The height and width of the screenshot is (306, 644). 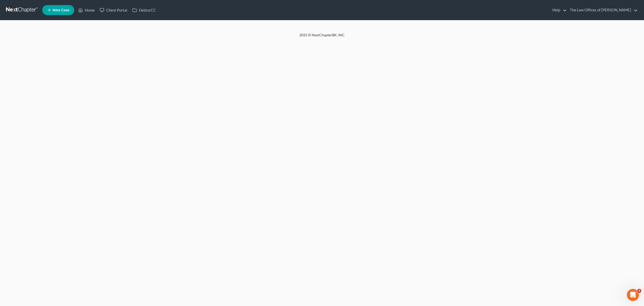 I want to click on a: DebtorCC, so click(x=144, y=10).